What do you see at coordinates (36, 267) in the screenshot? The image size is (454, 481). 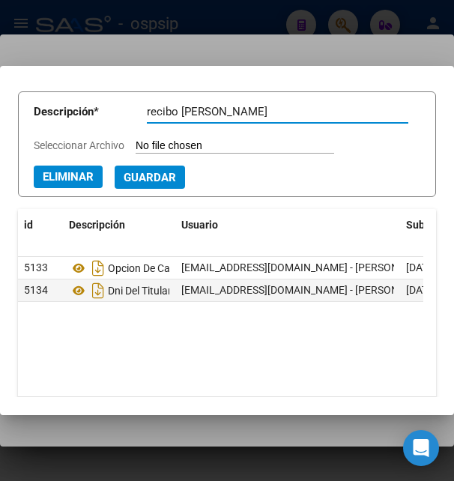 I see `span: 5133` at bounding box center [36, 267].